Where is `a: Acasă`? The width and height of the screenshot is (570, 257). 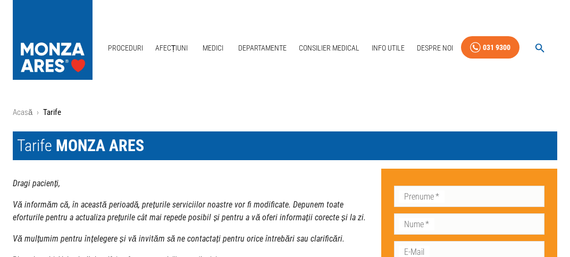 a: Acasă is located at coordinates (22, 112).